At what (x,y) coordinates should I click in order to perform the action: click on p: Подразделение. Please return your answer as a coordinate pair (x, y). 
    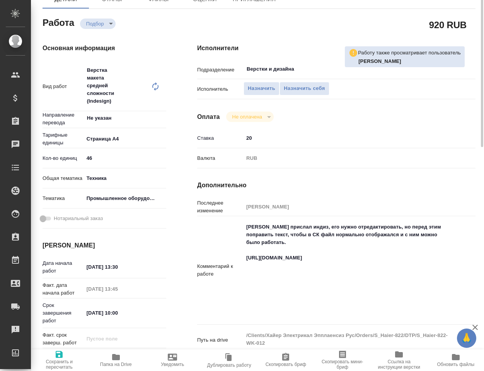
    Looking at the image, I should click on (220, 70).